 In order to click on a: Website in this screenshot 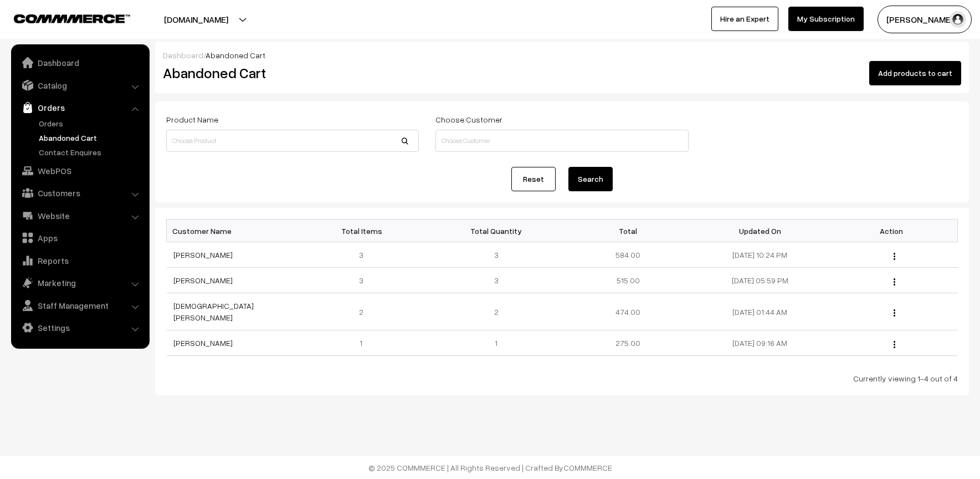, I will do `click(80, 216)`.